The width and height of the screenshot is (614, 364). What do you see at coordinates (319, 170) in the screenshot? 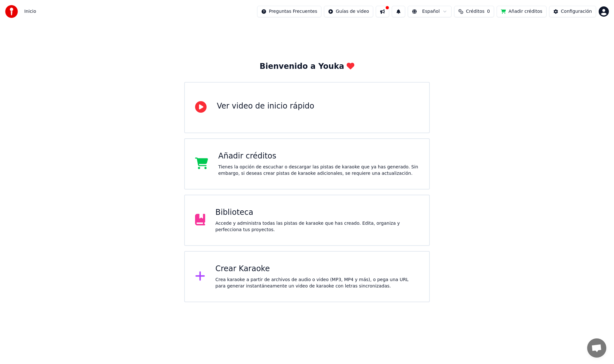
I see `div: Tienes la opción de escuchar o descargar las pistas de karaoke que ya has generado. Sin embargo, ...` at bounding box center [319, 170].